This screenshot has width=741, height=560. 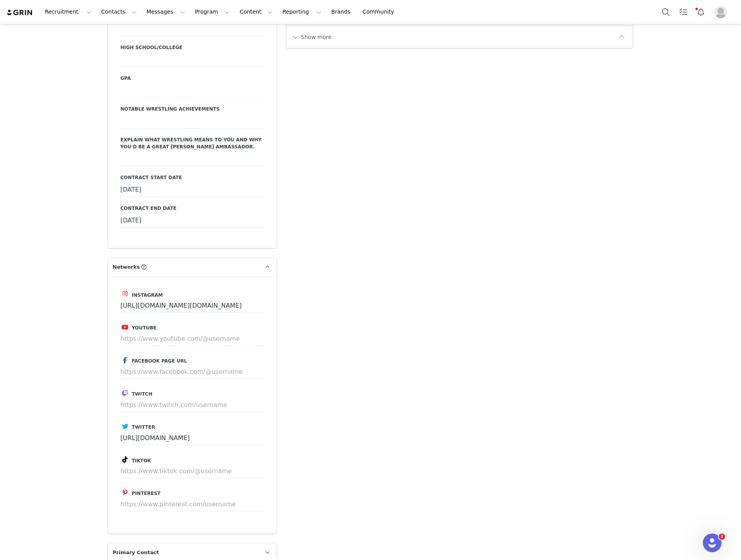 I want to click on input: https://www.youtube.com/@username, so click(x=192, y=339).